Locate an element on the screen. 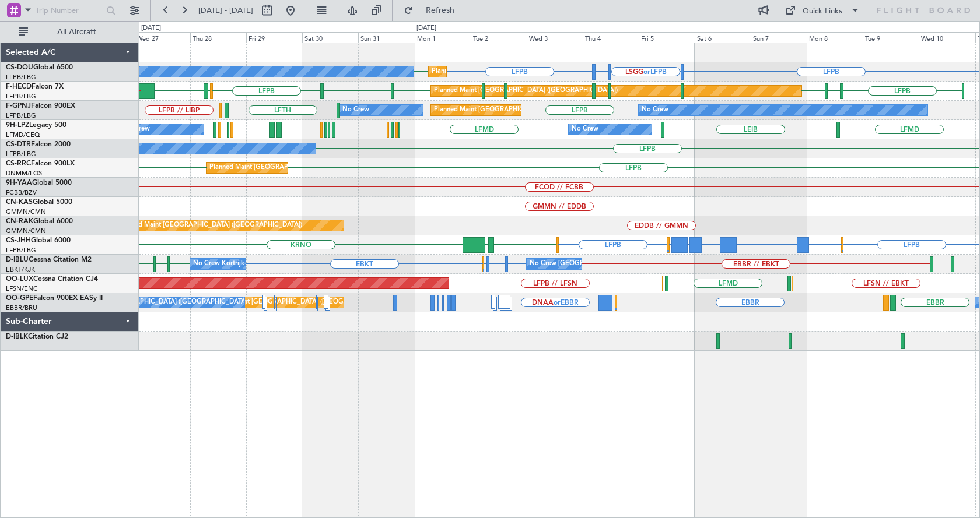 The width and height of the screenshot is (980, 518). a: CS-DTRFalcon 2000 is located at coordinates (38, 144).